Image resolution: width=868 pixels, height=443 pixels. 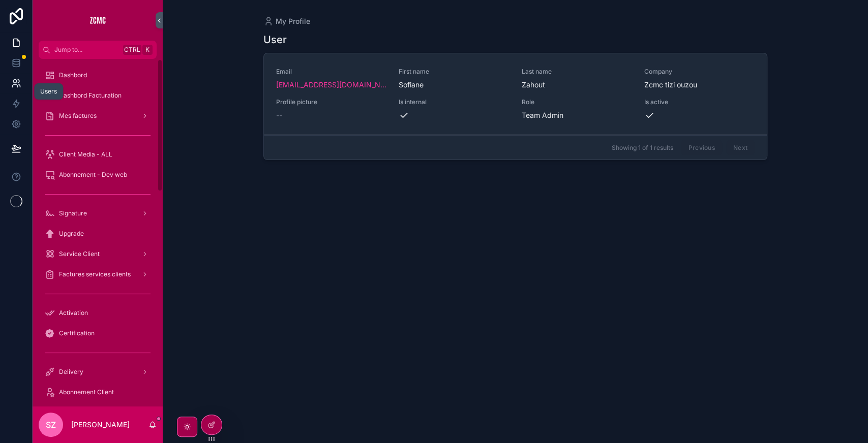 I want to click on span: Dashbord, so click(x=73, y=75).